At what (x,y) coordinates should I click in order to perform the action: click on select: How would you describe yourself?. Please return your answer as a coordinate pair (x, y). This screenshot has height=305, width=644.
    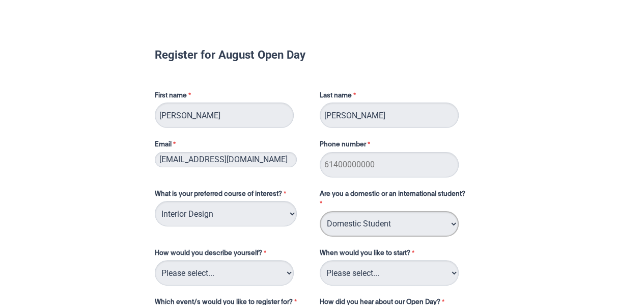
    Looking at the image, I should click on (224, 273).